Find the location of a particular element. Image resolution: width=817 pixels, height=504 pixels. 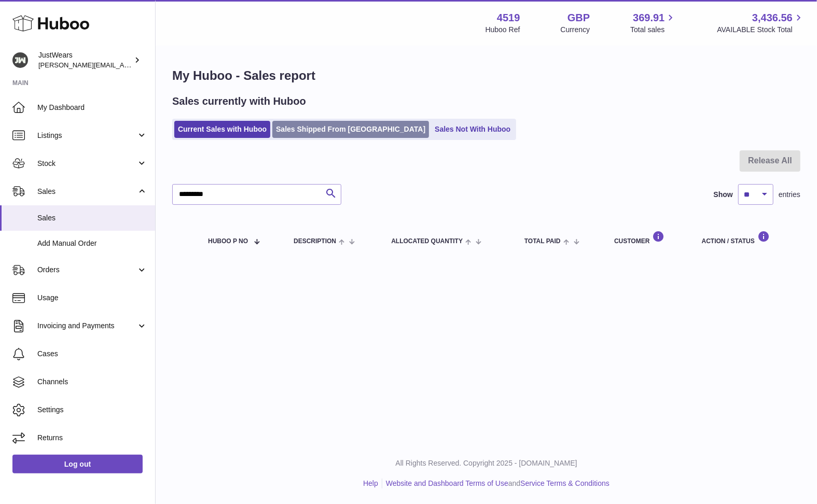

strong: 4519 is located at coordinates (508, 18).